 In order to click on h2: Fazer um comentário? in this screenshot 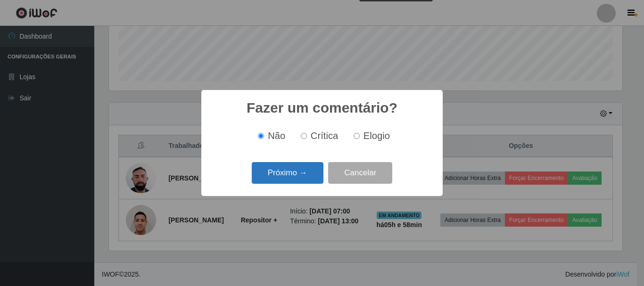, I will do `click(322, 108)`.